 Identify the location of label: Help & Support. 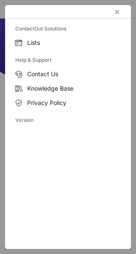
(68, 60).